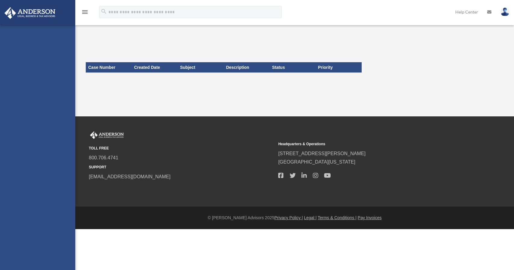 This screenshot has height=270, width=514. What do you see at coordinates (247, 67) in the screenshot?
I see `th: Description` at bounding box center [247, 67].